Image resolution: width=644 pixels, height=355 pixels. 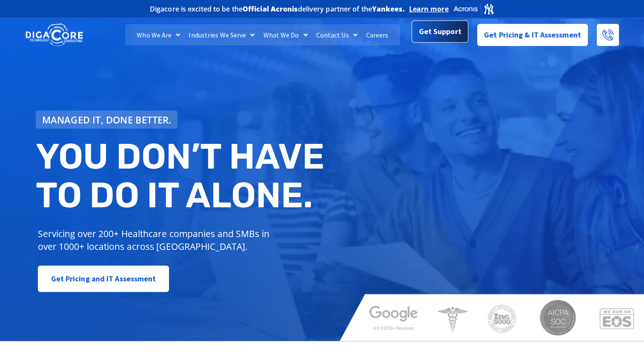 What do you see at coordinates (337, 35) in the screenshot?
I see `a: Contact Us` at bounding box center [337, 35].